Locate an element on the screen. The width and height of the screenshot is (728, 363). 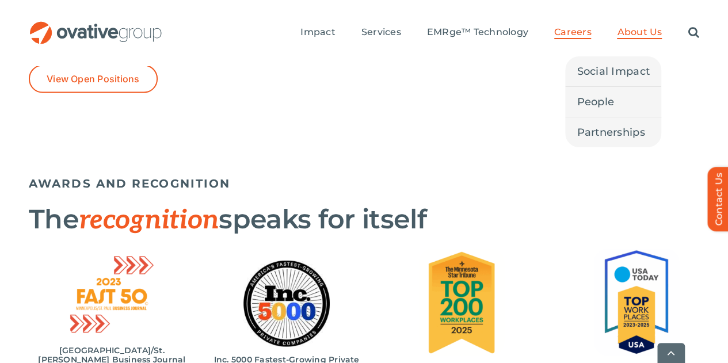
a: OG_Full_horizontal_RGB is located at coordinates (95, 25).